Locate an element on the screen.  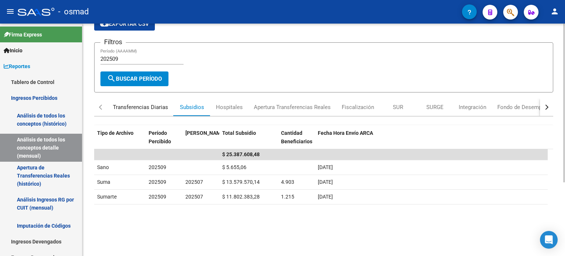
div: Fondo de Desempleo is located at coordinates (524, 107).